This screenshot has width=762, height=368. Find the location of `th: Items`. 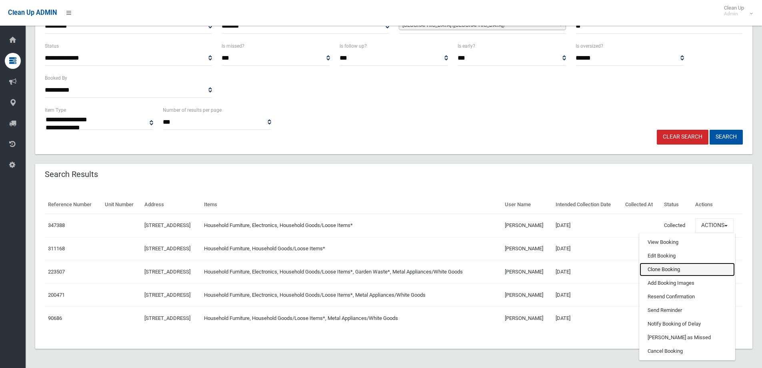

th: Items is located at coordinates (351, 204).